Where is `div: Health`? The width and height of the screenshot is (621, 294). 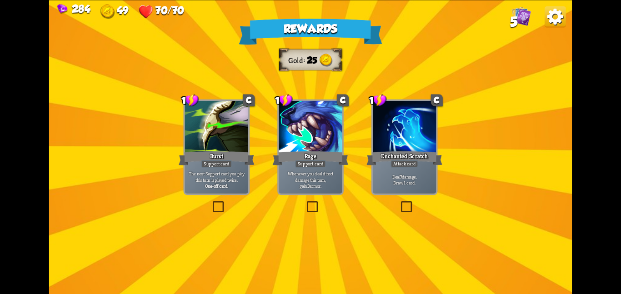 div: Health is located at coordinates (161, 11).